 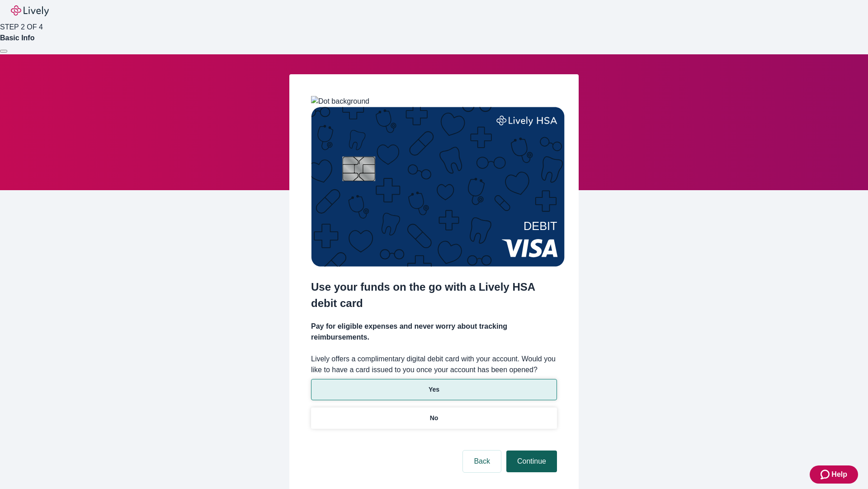 What do you see at coordinates (434, 364) in the screenshot?
I see `label: Lively offers a complimentary digital debit card with your account. Would you like to have a card...` at bounding box center [434, 364].